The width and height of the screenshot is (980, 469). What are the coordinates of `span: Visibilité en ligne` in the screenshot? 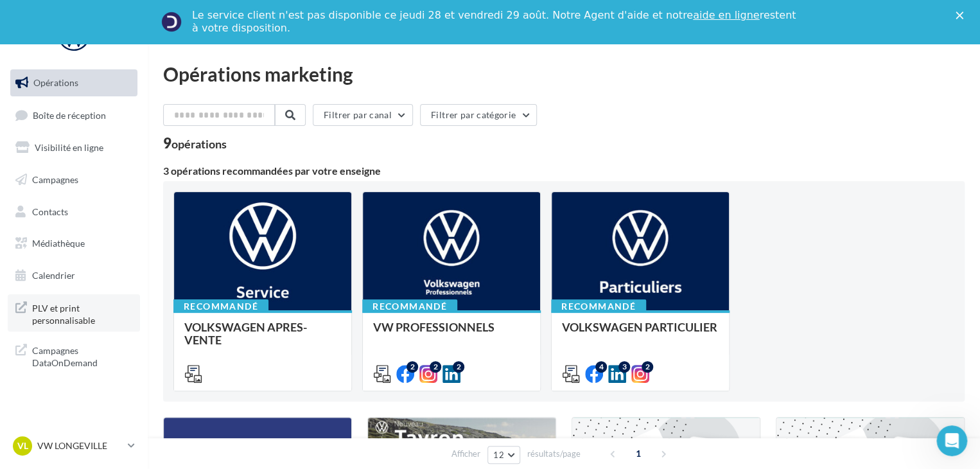 It's located at (69, 147).